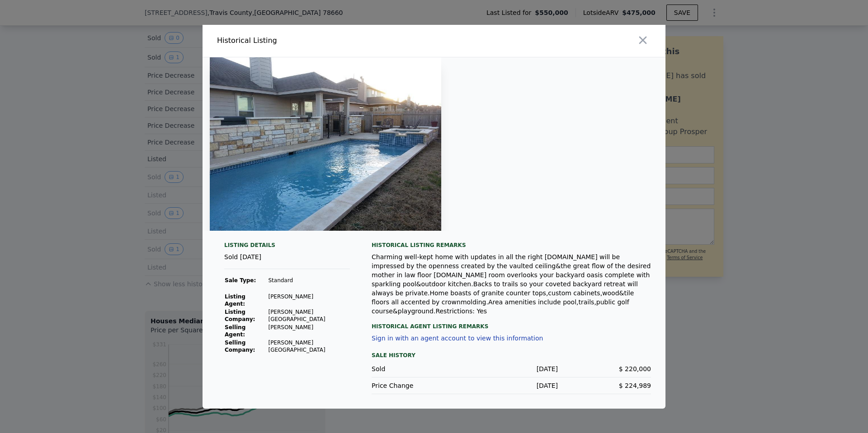 The image size is (868, 433). I want to click on strong: Listing Company:, so click(239, 316).